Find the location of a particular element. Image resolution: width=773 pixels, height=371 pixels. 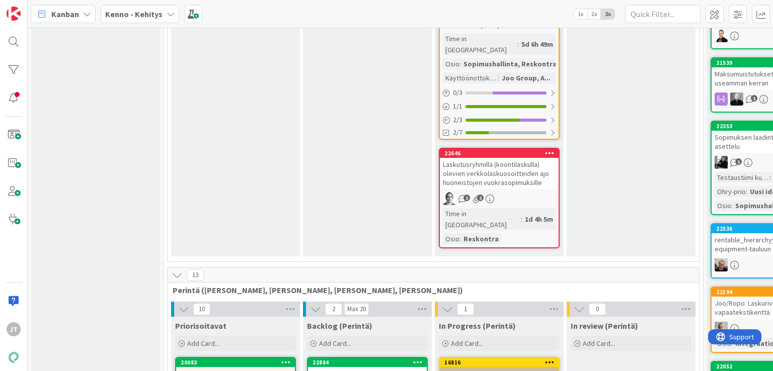

span: 1 / 1 is located at coordinates (457, 106).